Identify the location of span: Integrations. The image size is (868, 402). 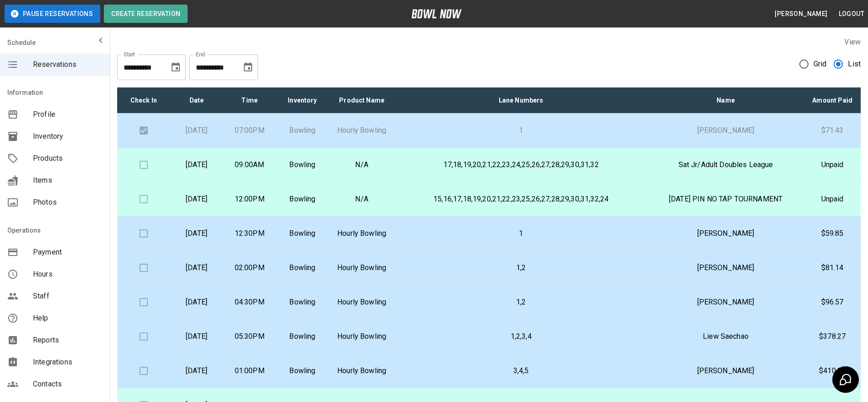
(67, 362).